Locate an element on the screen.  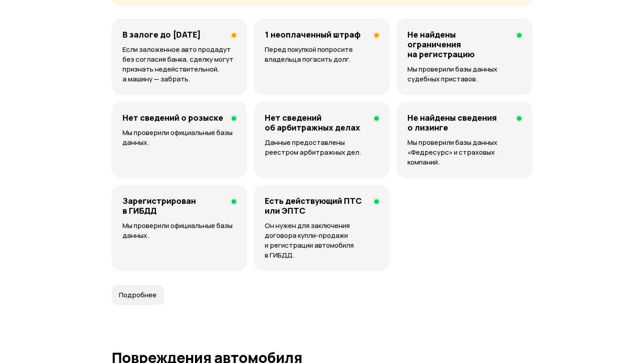
p: Мы проверили базы данных «Федресурс» и страховых компаний. is located at coordinates (464, 153).